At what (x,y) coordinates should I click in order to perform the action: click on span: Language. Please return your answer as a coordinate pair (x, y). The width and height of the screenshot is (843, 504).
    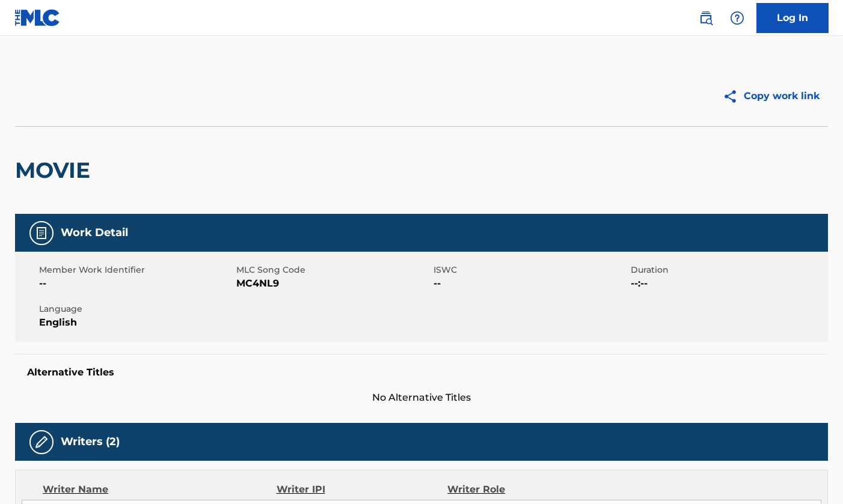
    Looking at the image, I should click on (136, 309).